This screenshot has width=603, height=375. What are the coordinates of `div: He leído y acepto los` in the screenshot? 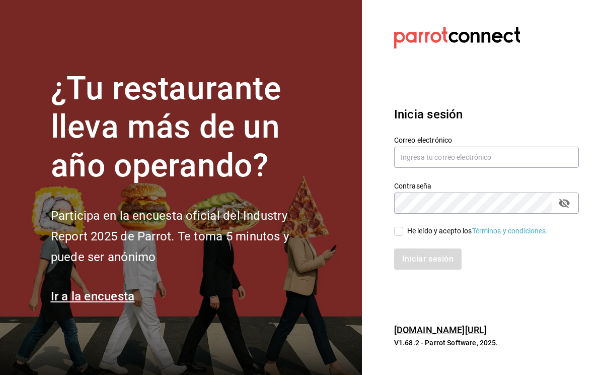 It's located at (478, 231).